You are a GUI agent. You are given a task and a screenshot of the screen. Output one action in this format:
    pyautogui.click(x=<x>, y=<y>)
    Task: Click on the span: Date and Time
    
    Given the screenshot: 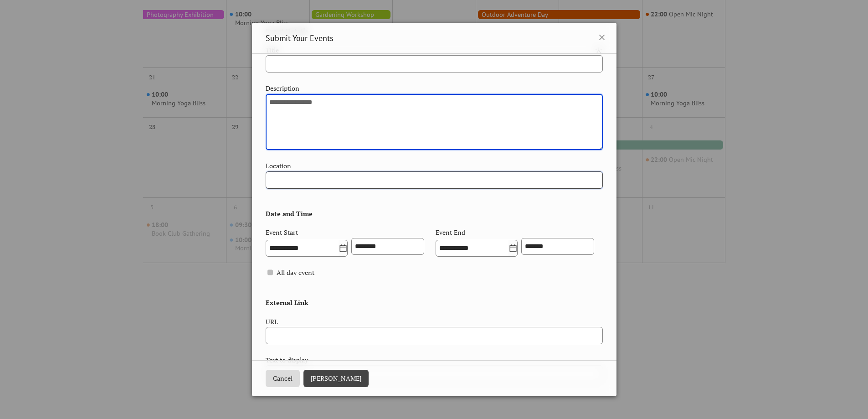 What is the action you would take?
    pyautogui.click(x=289, y=209)
    